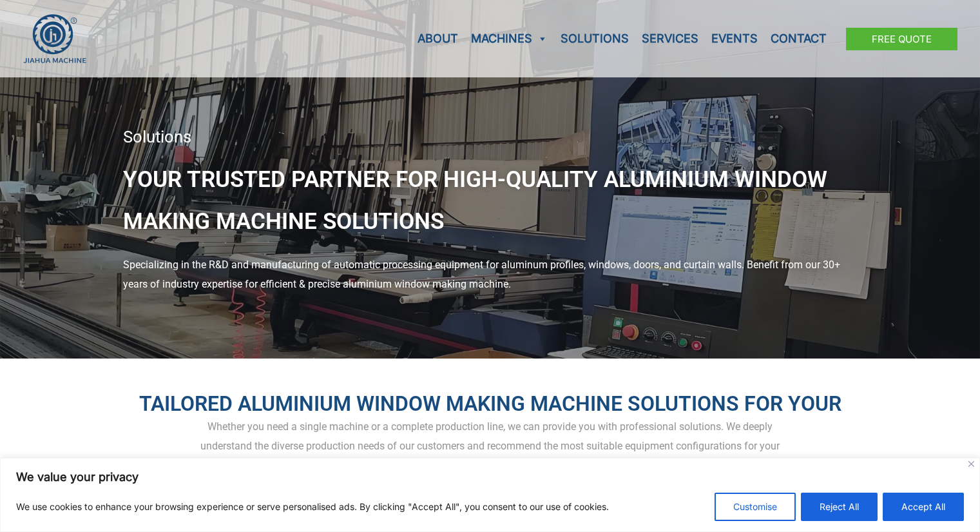 The image size is (980, 532). I want to click on button: Close, so click(971, 463).